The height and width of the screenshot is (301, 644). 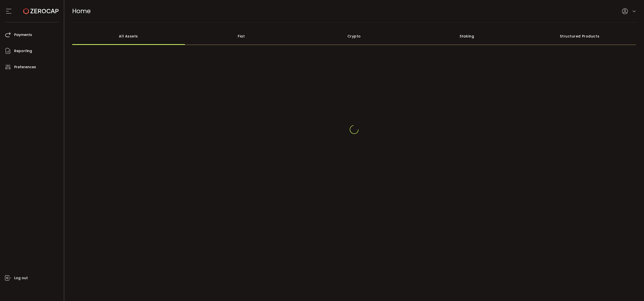 What do you see at coordinates (25, 67) in the screenshot?
I see `span: Preferences` at bounding box center [25, 67].